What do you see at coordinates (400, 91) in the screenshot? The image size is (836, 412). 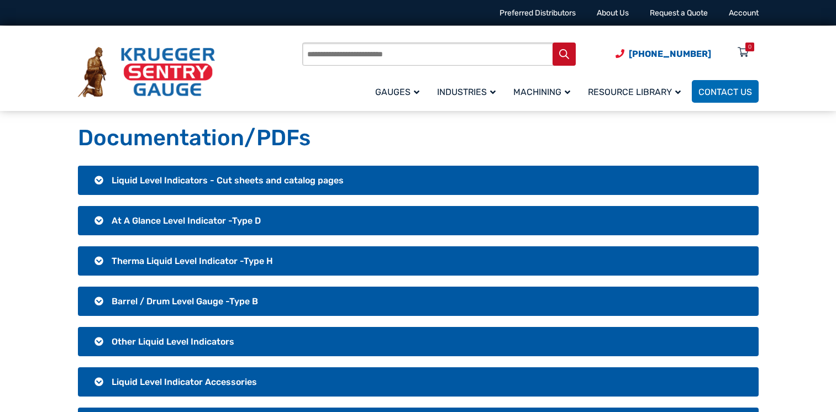 I see `a: Gauges` at bounding box center [400, 91].